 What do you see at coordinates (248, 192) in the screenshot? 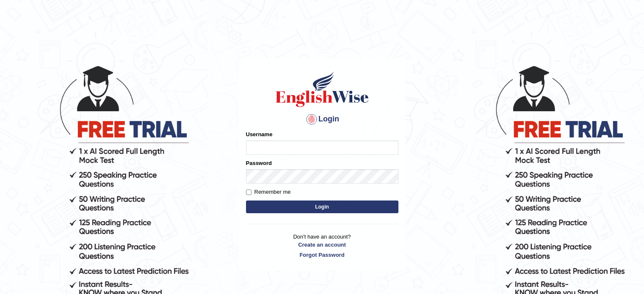
I see `input: Remember me` at bounding box center [248, 192].